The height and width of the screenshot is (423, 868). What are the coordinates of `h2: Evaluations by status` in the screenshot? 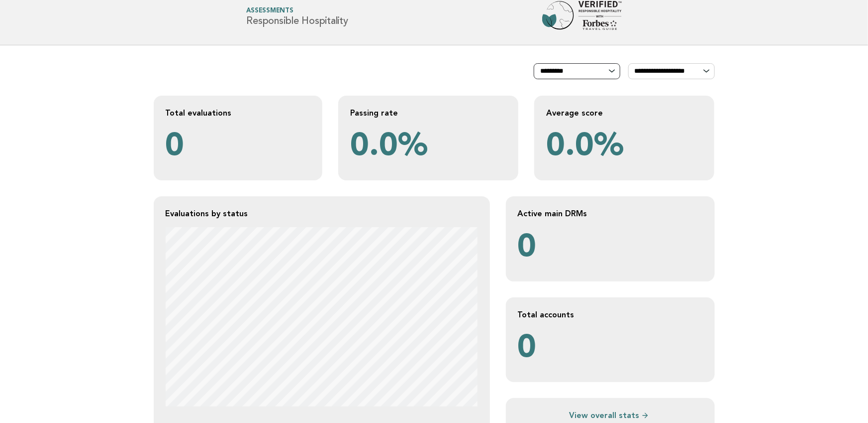 It's located at (322, 213).